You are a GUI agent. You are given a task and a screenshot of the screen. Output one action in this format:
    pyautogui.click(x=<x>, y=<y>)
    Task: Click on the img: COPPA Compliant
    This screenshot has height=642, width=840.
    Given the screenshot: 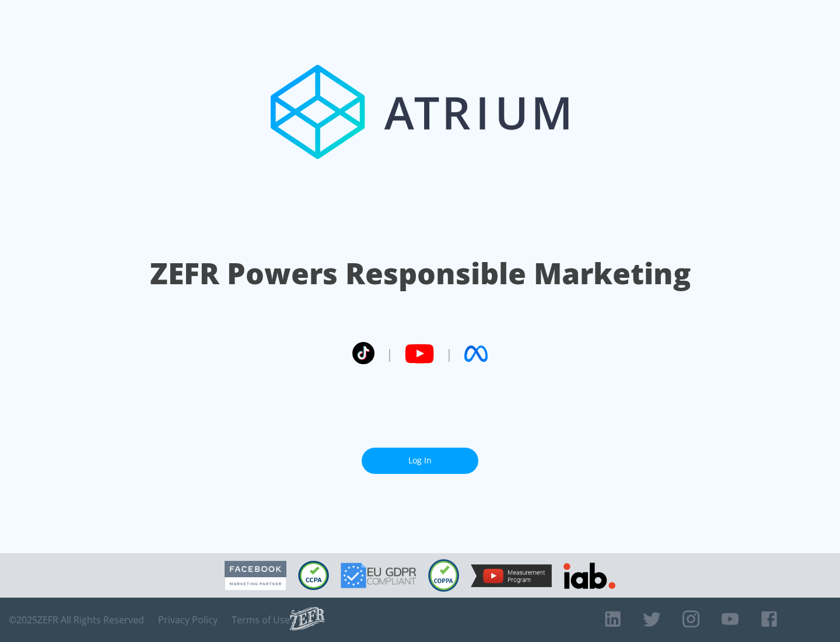 What is the action you would take?
    pyautogui.click(x=444, y=576)
    